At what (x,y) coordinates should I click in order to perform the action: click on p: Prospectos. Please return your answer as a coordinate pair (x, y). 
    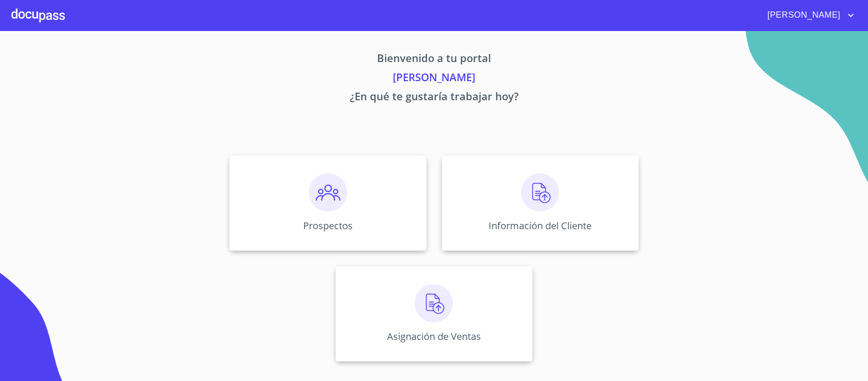
    Looking at the image, I should click on (328, 225).